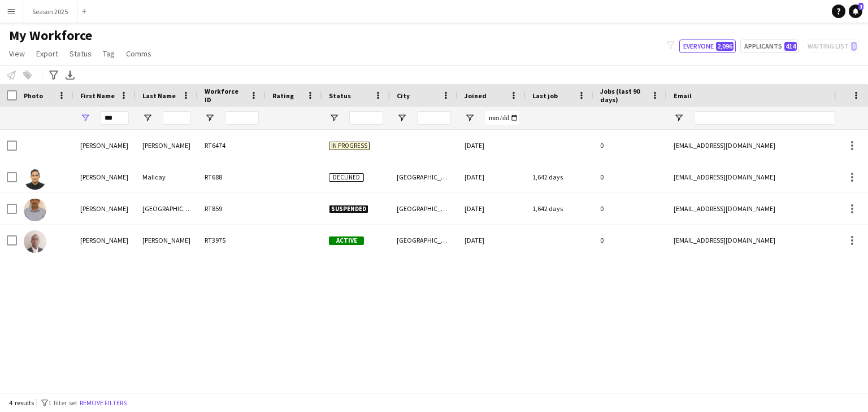 The image size is (868, 412). Describe the element at coordinates (349, 146) in the screenshot. I see `span: In progress` at that location.